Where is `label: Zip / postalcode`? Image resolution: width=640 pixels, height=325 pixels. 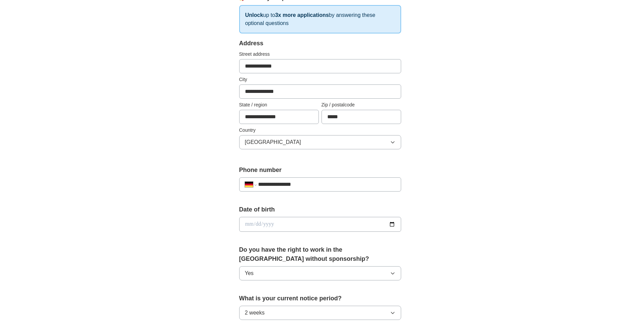
label: Zip / postalcode is located at coordinates (361, 105).